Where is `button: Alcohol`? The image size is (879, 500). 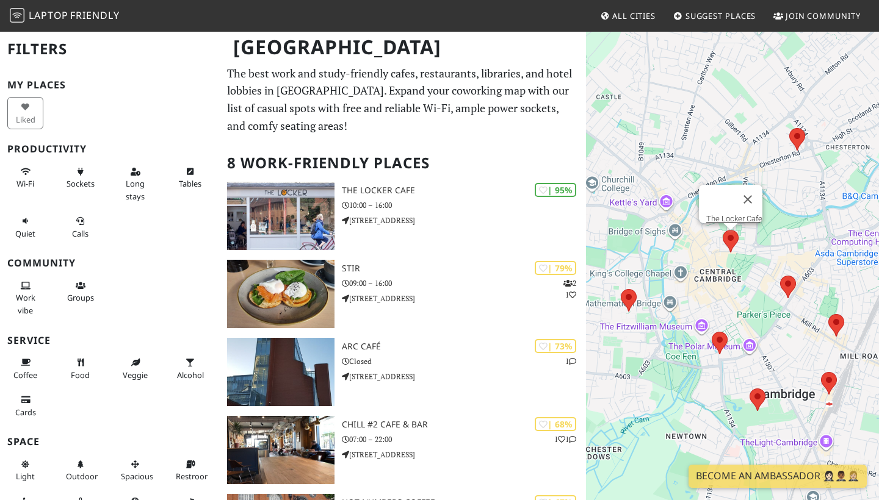 button: Alcohol is located at coordinates (190, 369).